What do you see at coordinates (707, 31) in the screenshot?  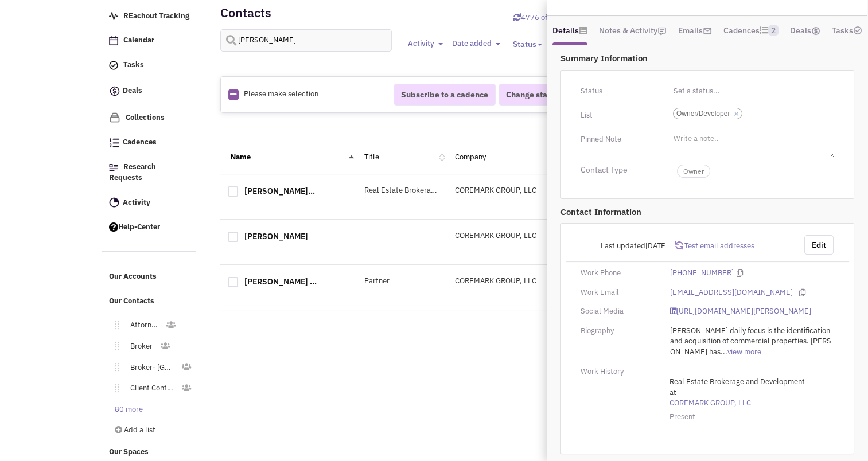 I see `img: icon-email-active-16.png` at bounding box center [707, 31].